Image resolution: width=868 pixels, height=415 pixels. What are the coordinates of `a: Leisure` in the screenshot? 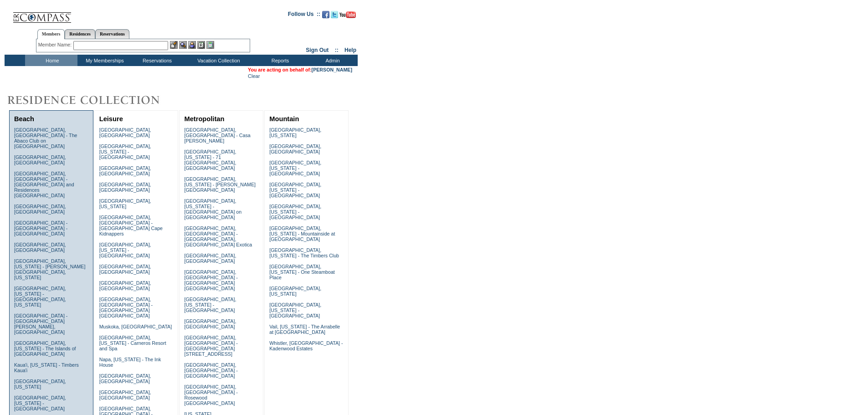 It's located at (111, 119).